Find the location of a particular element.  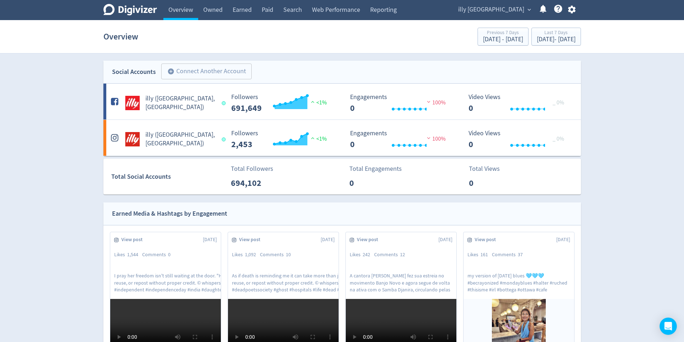

span: 37 is located at coordinates (520, 255).